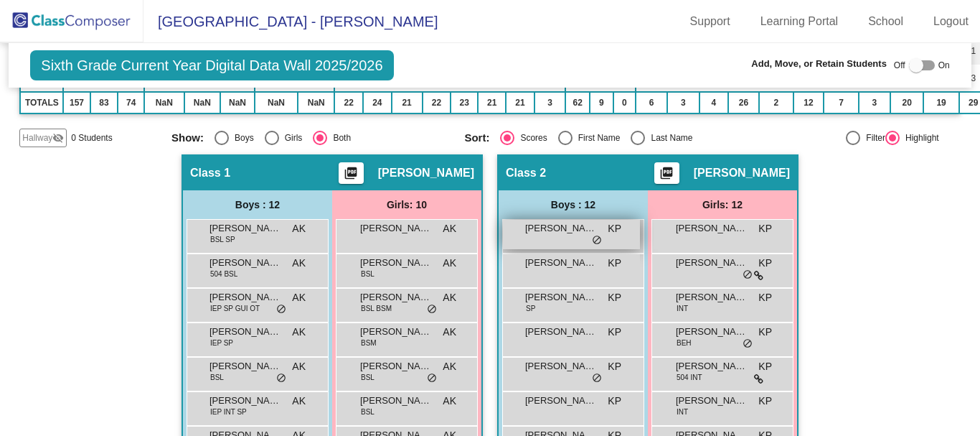 The image size is (980, 436). I want to click on span: 504 INT, so click(690, 377).